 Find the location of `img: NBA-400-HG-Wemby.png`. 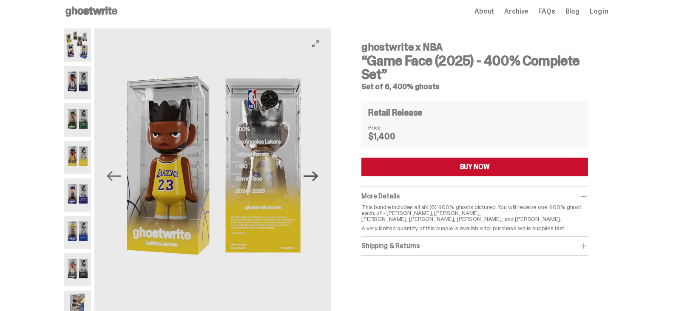

img: NBA-400-HG-Wemby.png is located at coordinates (77, 270).